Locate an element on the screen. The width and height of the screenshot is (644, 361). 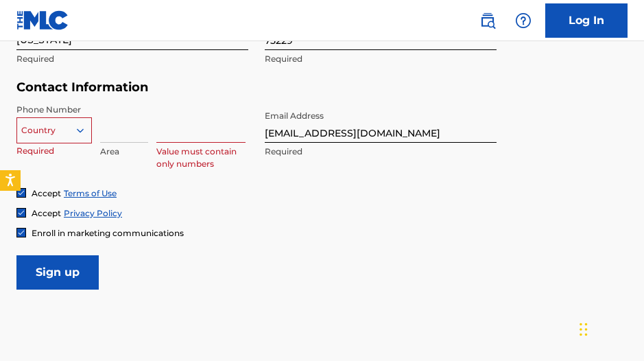
img: search is located at coordinates (488, 20).